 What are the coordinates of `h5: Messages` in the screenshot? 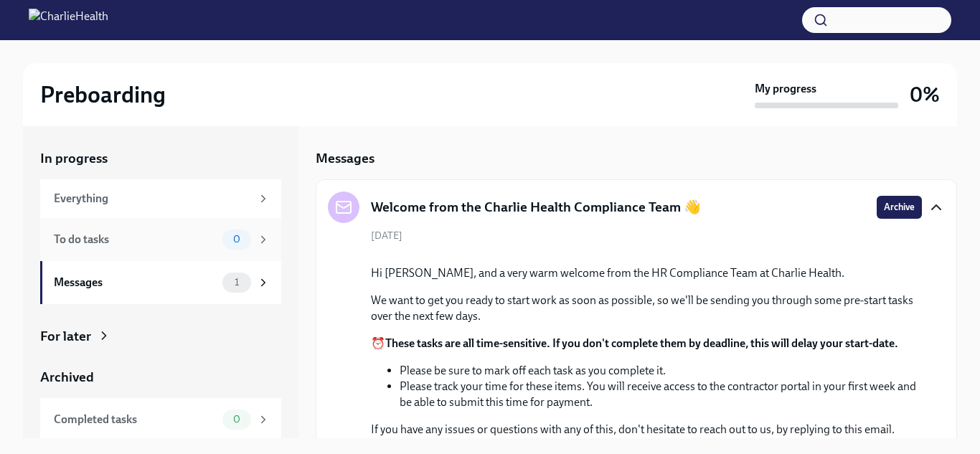 It's located at (345, 158).